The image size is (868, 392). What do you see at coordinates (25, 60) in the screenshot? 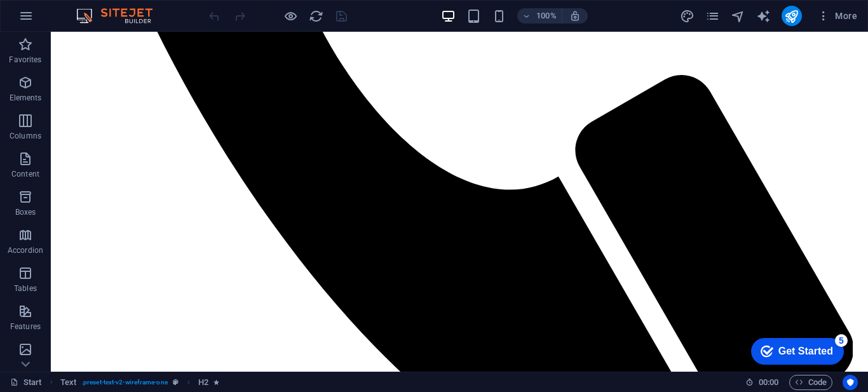
I see `p: Favorites` at bounding box center [25, 60].